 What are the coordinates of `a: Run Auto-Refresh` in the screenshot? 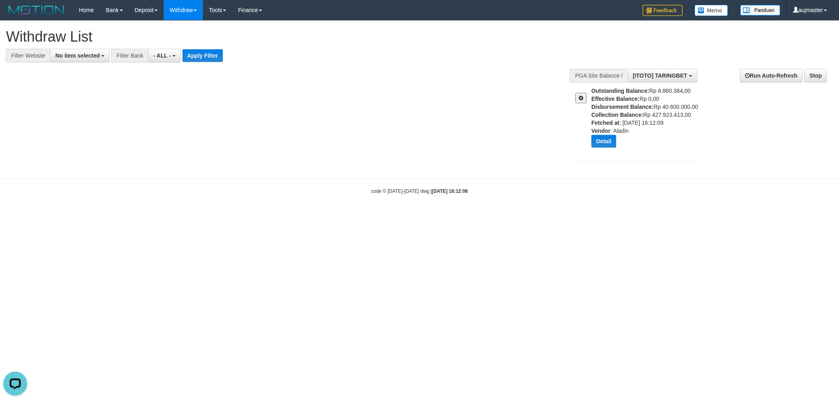 It's located at (771, 76).